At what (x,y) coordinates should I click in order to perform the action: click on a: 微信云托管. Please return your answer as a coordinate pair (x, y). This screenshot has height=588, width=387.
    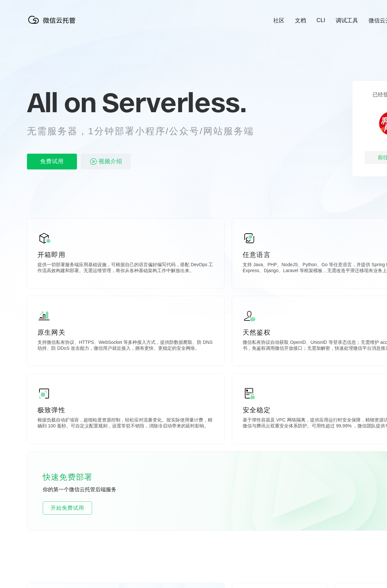
    Looking at the image, I should click on (53, 24).